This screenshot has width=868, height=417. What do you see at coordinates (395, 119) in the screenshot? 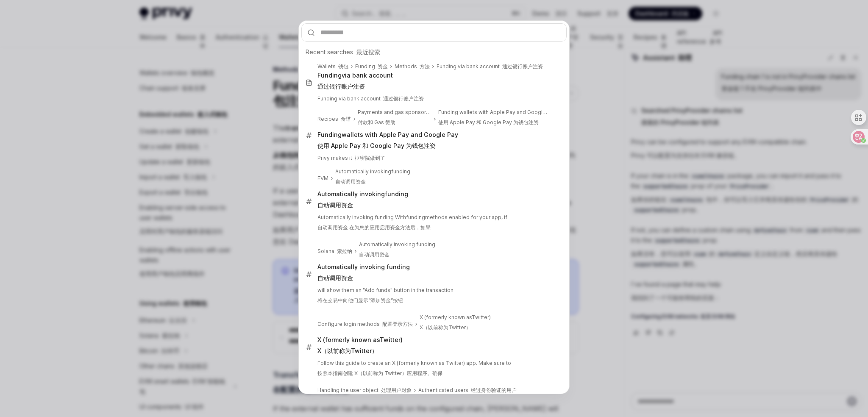
I see `div: Payments and gas sponsorship` at bounding box center [395, 119].